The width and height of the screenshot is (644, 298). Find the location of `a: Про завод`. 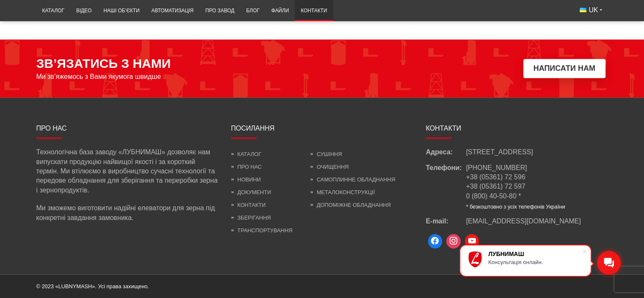

a: Про завод is located at coordinates (220, 11).